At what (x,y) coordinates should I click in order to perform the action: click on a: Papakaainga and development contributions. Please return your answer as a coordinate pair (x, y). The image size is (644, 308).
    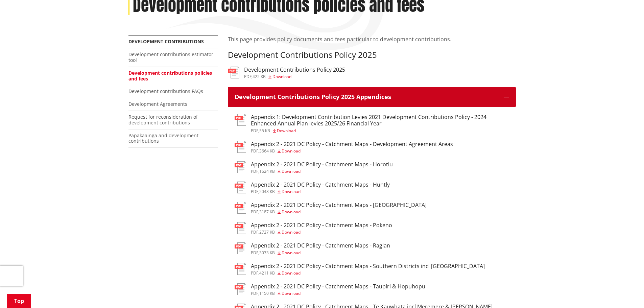
    Looking at the image, I should click on (164, 138).